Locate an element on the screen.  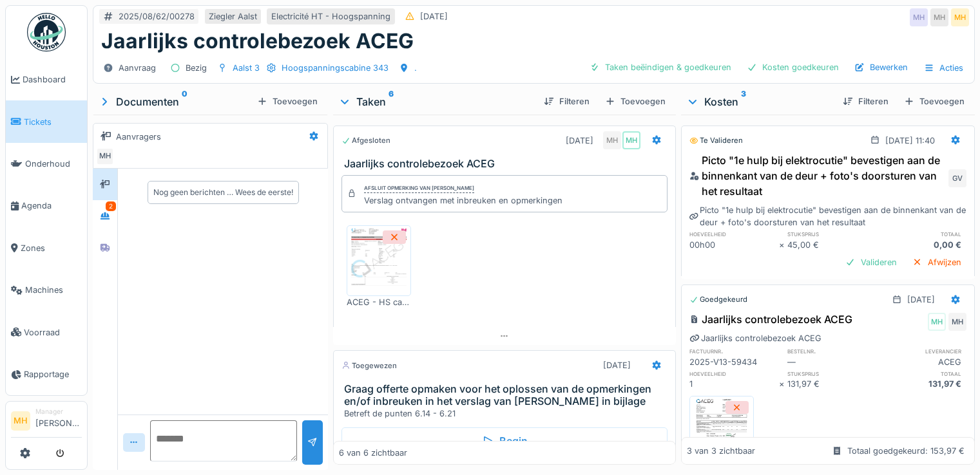
span: Agenda is located at coordinates (52, 205).